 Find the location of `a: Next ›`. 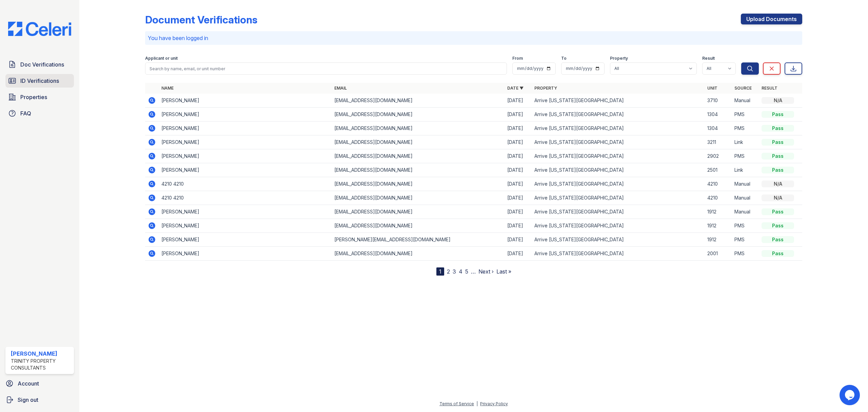

a: Next › is located at coordinates (486, 271).